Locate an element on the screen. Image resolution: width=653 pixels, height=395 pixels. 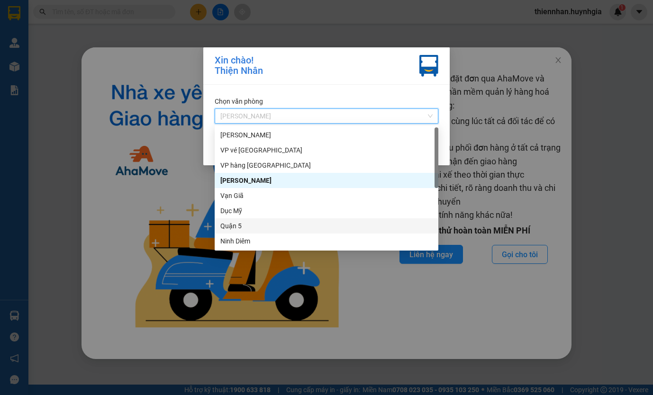
div: Diên Khánh is located at coordinates (326, 180).